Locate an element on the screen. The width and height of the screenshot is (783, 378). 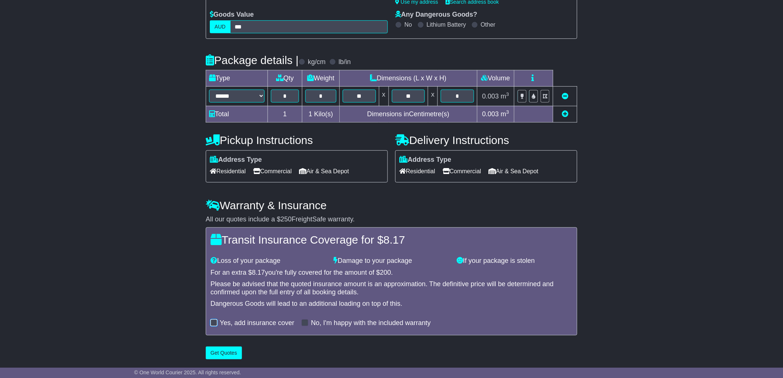
a: Add new item is located at coordinates (565, 114).